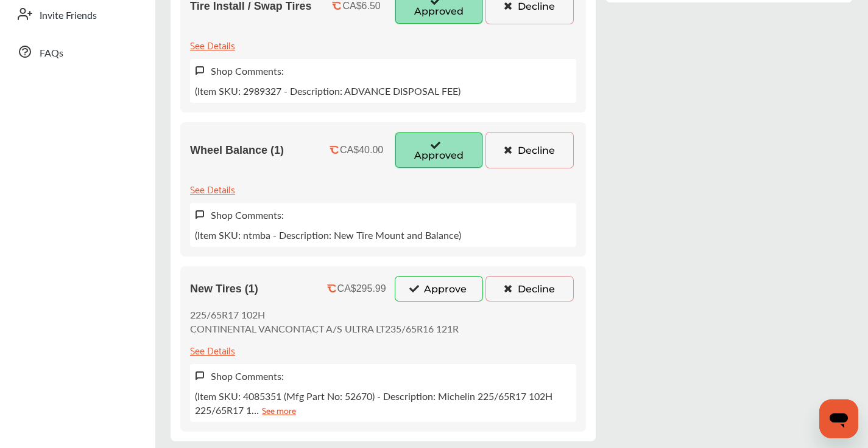 Image resolution: width=868 pixels, height=448 pixels. Describe the element at coordinates (328, 91) in the screenshot. I see `p: (Item SKU: 2989327 - Description: ADVANCE DISPOSAL FEE)` at that location.